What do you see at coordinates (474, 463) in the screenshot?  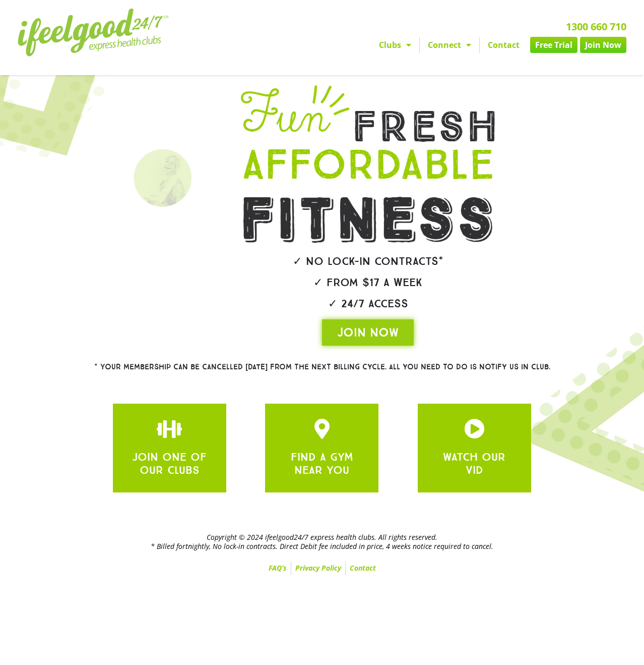 I see `a: WATCH OUR VID` at bounding box center [474, 463].